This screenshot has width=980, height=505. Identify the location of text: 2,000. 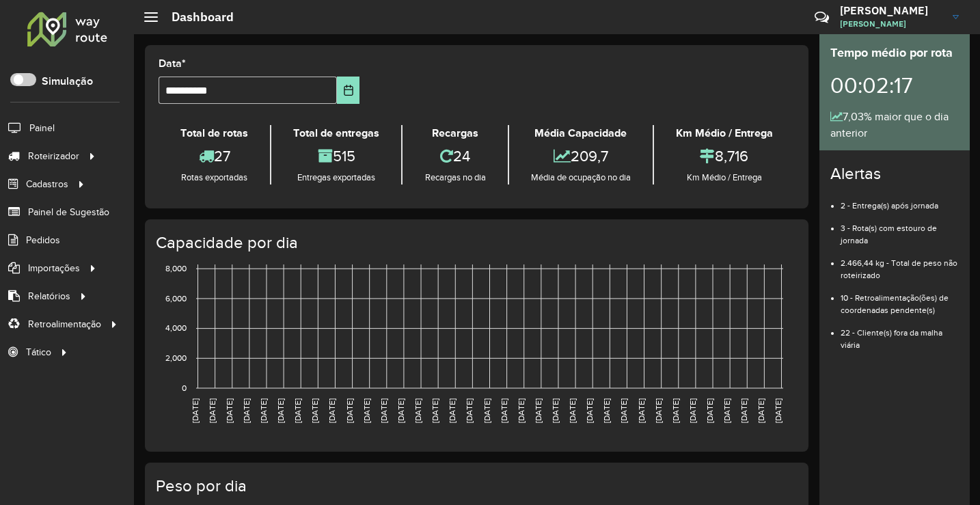
(176, 358).